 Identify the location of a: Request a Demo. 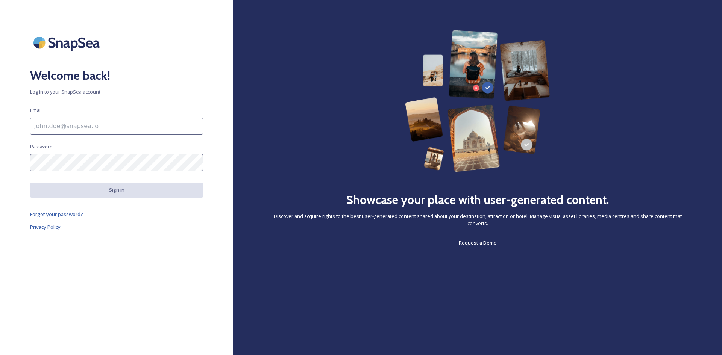
(478, 243).